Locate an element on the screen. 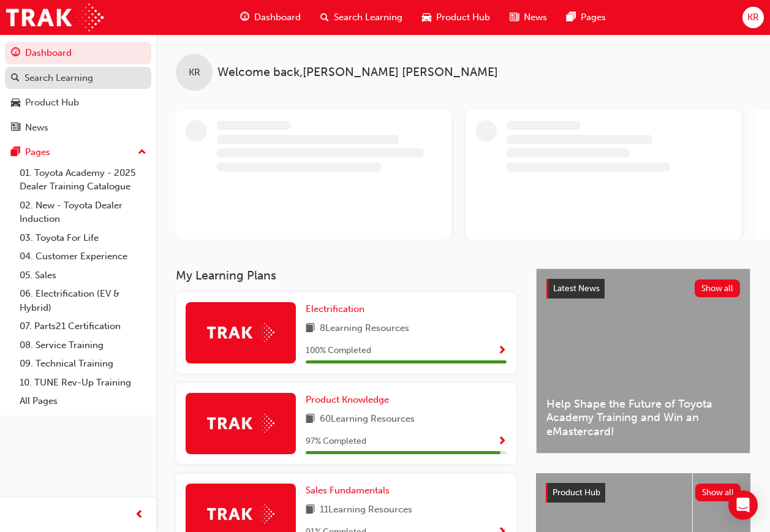 The image size is (770, 532). h3: My Learning Plans is located at coordinates (346, 275).